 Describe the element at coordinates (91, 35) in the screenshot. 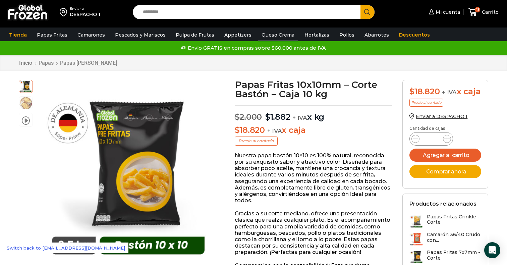

I see `a: Camarones` at that location.